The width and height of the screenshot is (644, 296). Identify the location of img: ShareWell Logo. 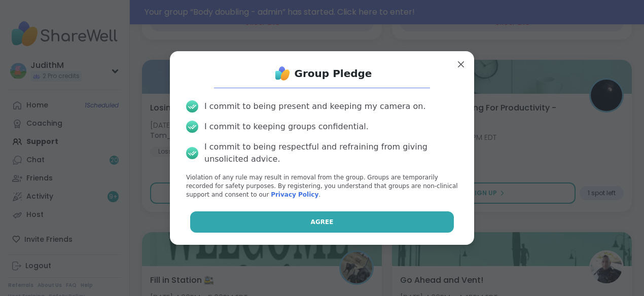
(282, 73).